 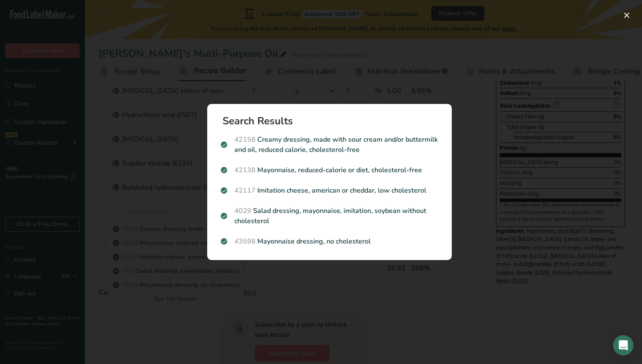 I want to click on div: Open Intercom Messenger, so click(x=623, y=345).